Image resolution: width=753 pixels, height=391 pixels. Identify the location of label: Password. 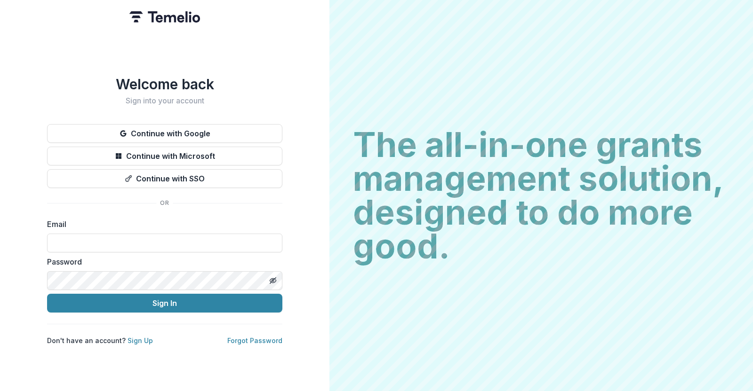
(162, 262).